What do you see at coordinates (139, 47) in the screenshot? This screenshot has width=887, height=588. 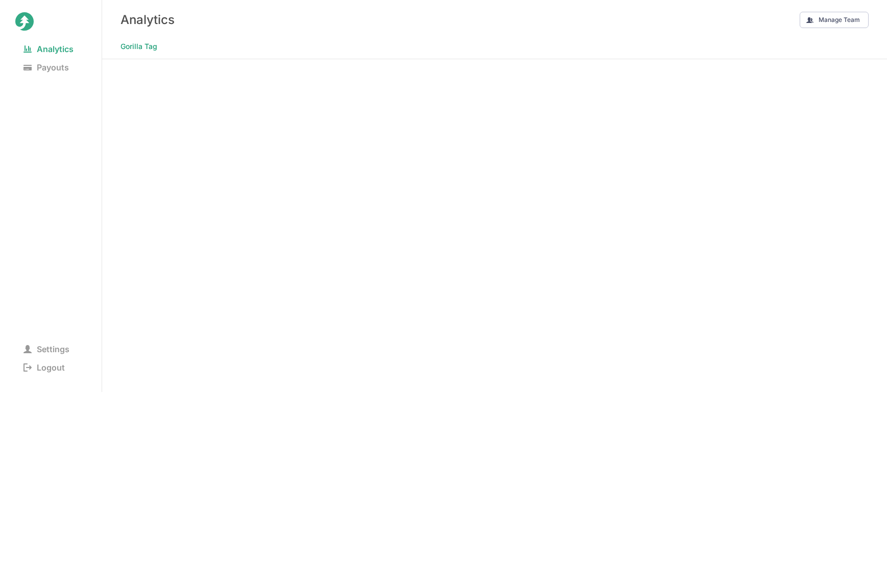 I see `span: Gorilla Tag` at bounding box center [139, 47].